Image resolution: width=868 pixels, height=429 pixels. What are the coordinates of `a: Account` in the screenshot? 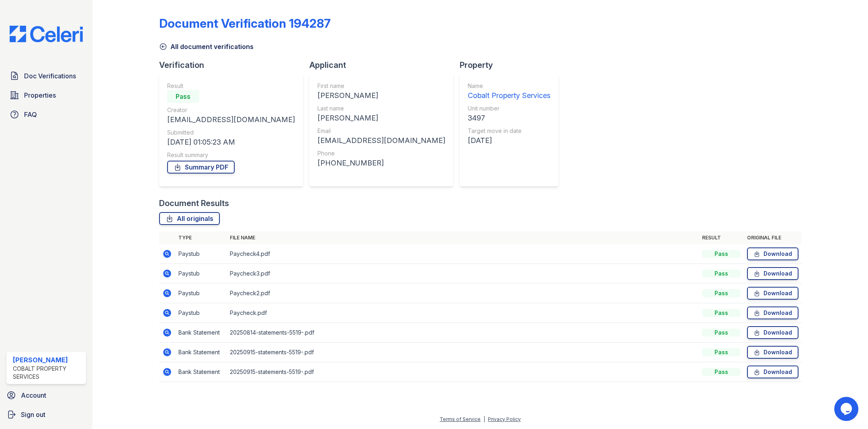 It's located at (46, 395).